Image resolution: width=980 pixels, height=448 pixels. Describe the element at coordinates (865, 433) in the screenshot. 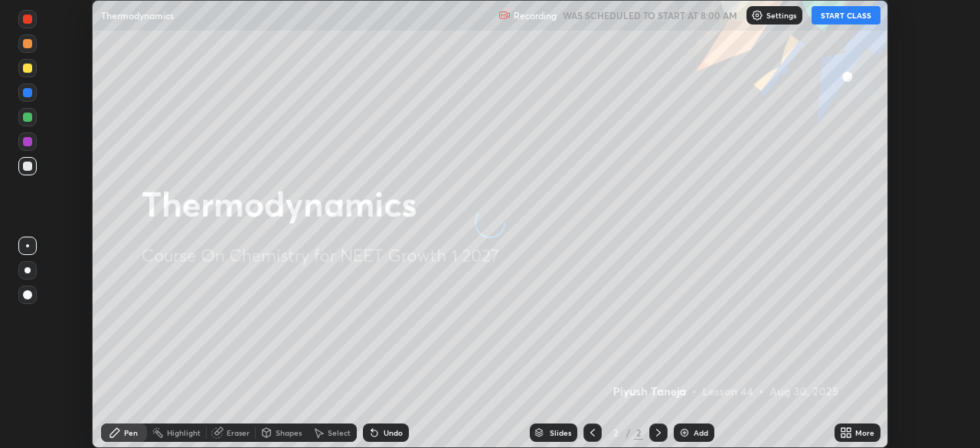

I see `div: More` at that location.